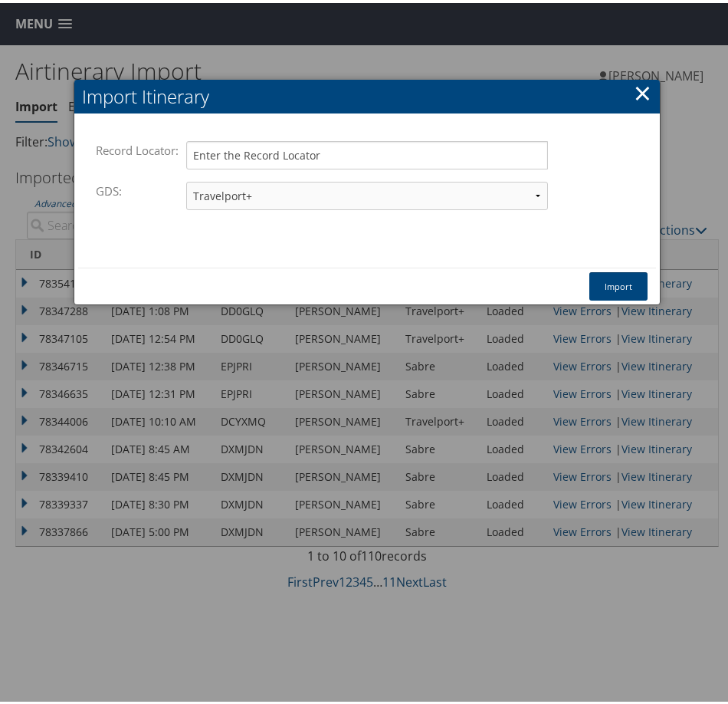 The image size is (728, 704). Describe the element at coordinates (141, 147) in the screenshot. I see `label: Record Locator:` at that location.